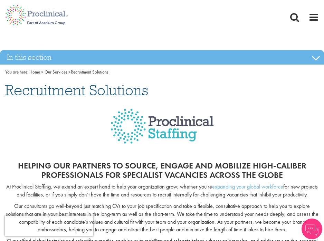 The image size is (324, 241). What do you see at coordinates (248, 187) in the screenshot?
I see `a: expanding your global workforce` at bounding box center [248, 187].